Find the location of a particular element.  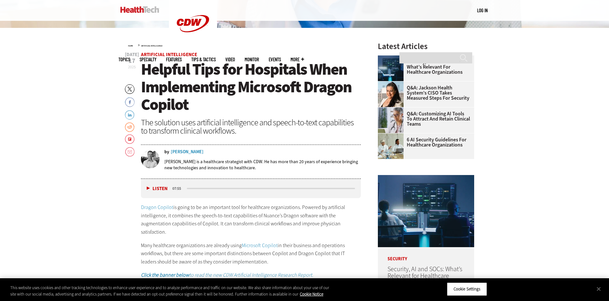

div: This website uses cookies and other tracking technologies to enhance user experience and to analy... is located at coordinates (172, 291).